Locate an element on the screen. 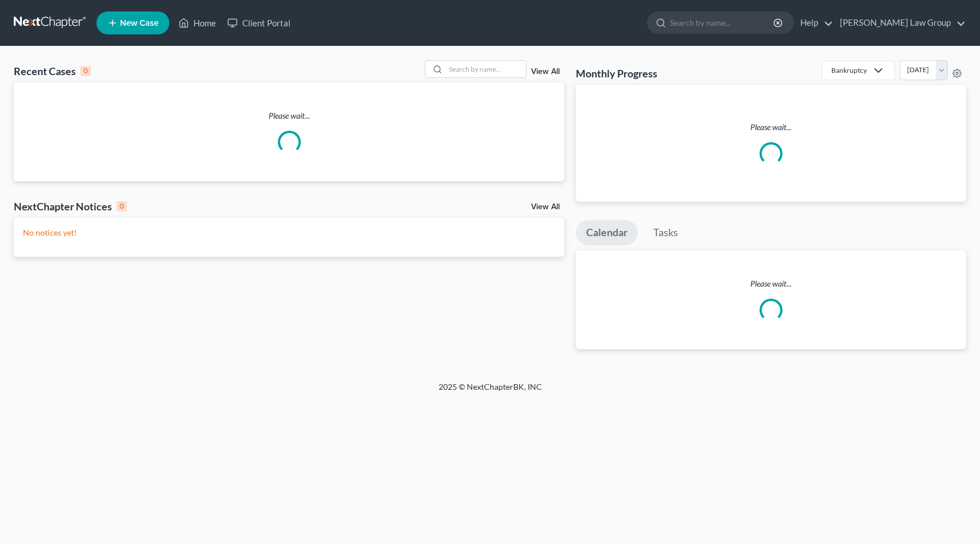 The image size is (980, 544). span: New Case is located at coordinates (139, 23).